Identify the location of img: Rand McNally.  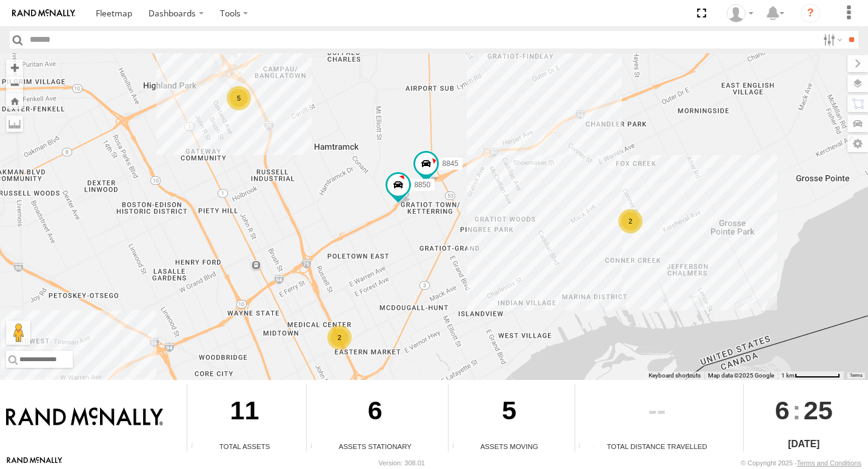
(84, 418).